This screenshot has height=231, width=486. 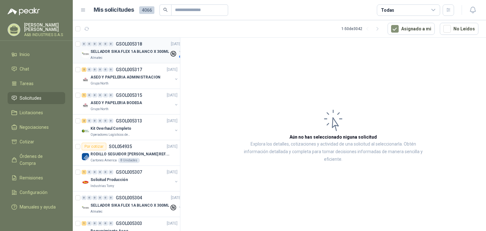 I want to click on div: 8 Unidades, so click(x=129, y=161).